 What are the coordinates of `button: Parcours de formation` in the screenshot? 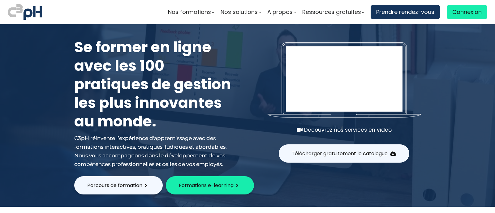 It's located at (118, 185).